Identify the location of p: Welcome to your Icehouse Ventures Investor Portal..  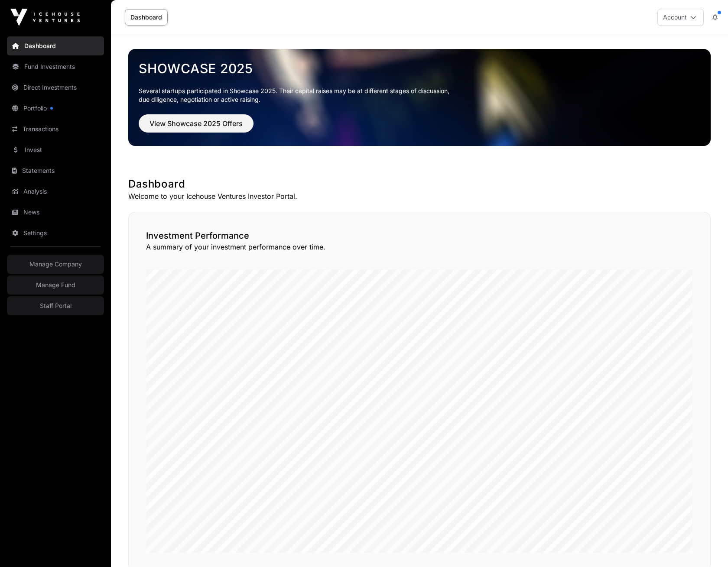
(420, 196).